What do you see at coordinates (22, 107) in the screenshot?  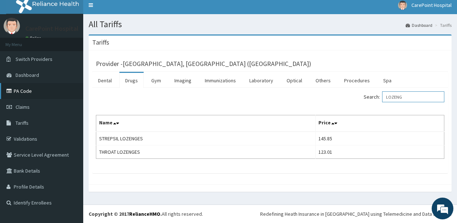 I see `span: Claims` at bounding box center [22, 107].